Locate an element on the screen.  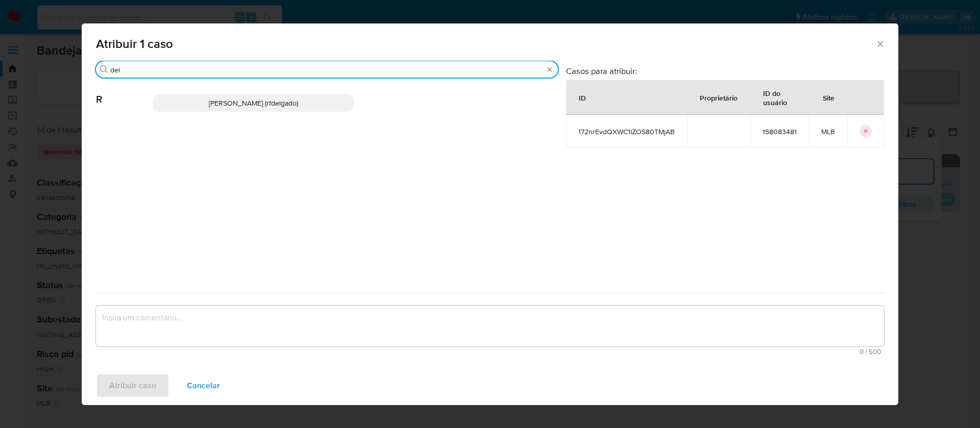
button: icon-button is located at coordinates (866, 131).